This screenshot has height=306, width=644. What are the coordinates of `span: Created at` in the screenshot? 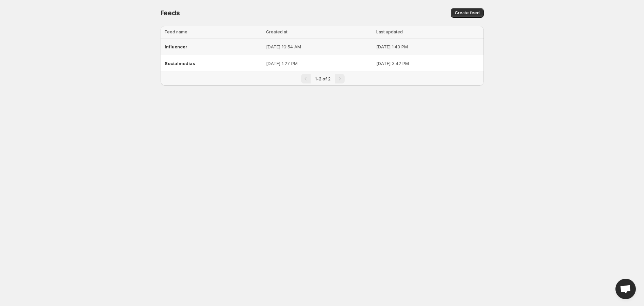 It's located at (276, 31).